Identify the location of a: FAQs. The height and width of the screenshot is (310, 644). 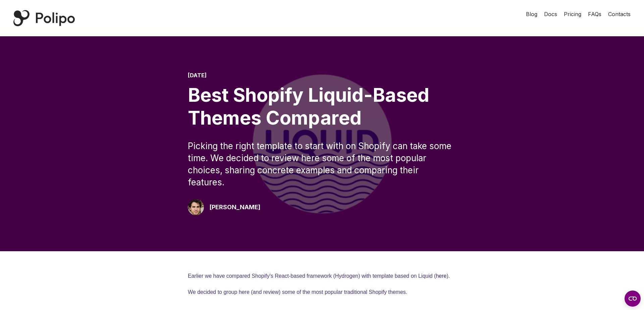
(595, 14).